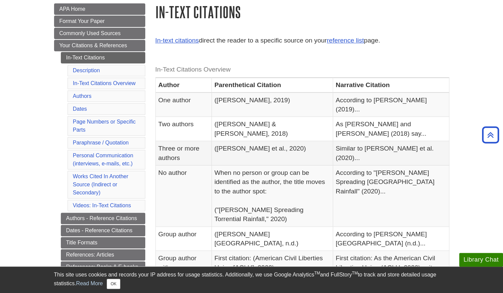  What do you see at coordinates (86, 70) in the screenshot?
I see `a: Description` at bounding box center [86, 70].